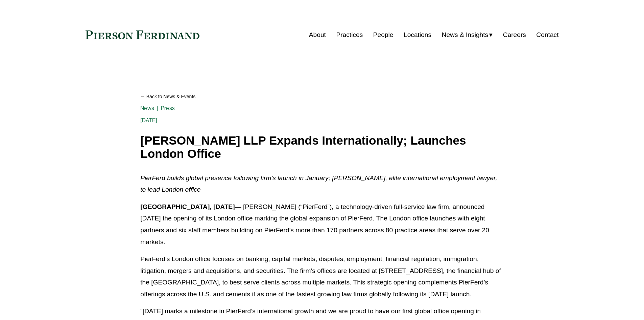 The height and width of the screenshot is (320, 644). I want to click on a: Back to News & Events, so click(322, 96).